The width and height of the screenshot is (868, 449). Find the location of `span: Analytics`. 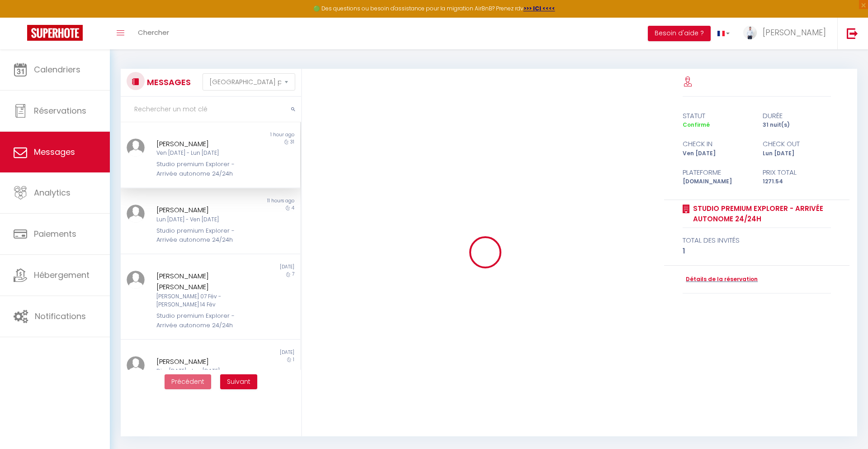

span: Analytics is located at coordinates (52, 192).